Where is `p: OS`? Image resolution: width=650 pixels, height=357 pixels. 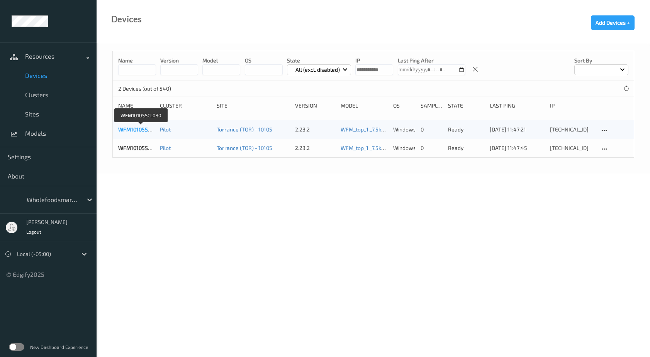
p: OS is located at coordinates (264, 61).